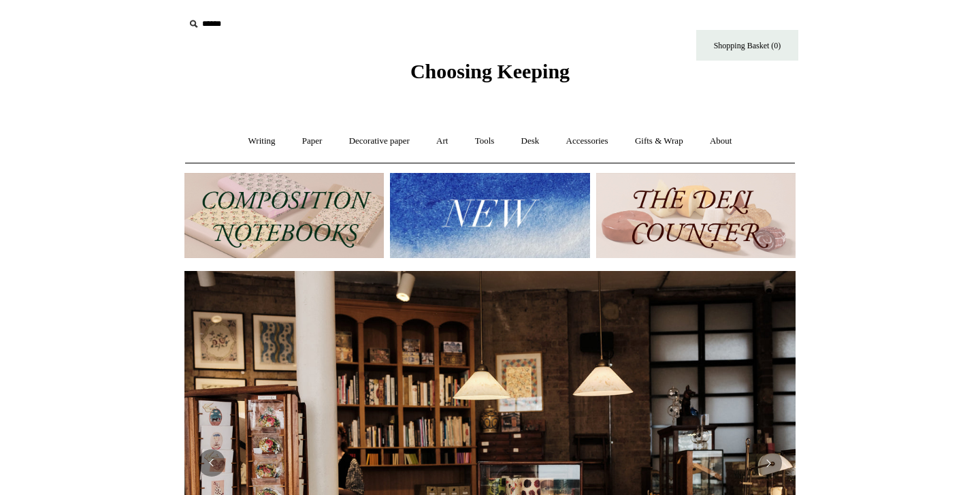 The height and width of the screenshot is (495, 980). What do you see at coordinates (312, 141) in the screenshot?
I see `a: Paper` at bounding box center [312, 141].